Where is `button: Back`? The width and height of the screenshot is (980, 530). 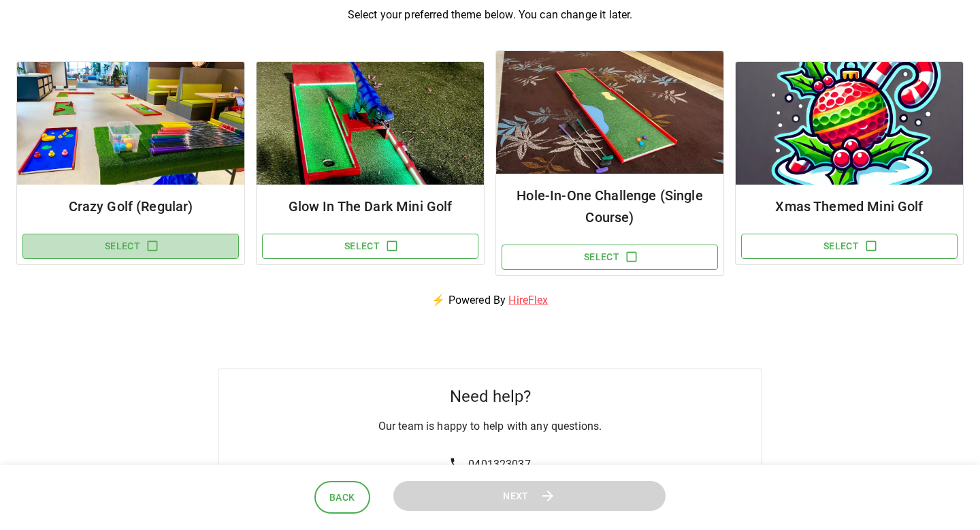 button: Back is located at coordinates (342, 497).